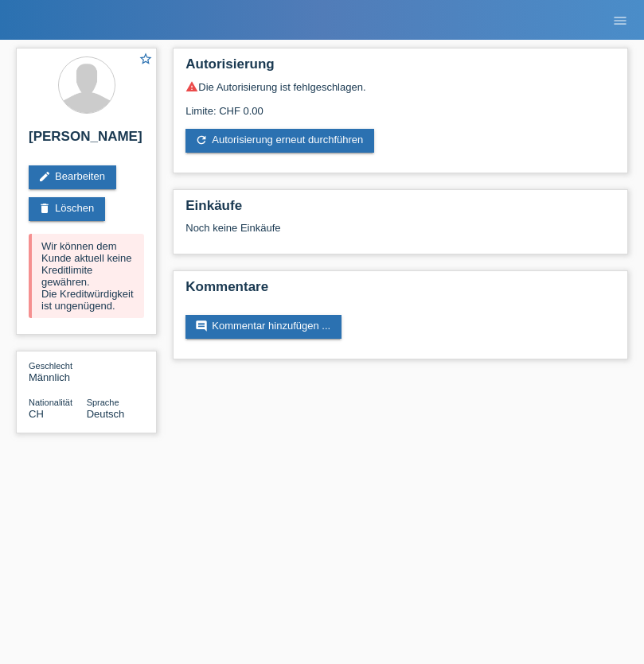  What do you see at coordinates (263, 327) in the screenshot?
I see `a: commentKommentar hinzufügen ...` at bounding box center [263, 327].